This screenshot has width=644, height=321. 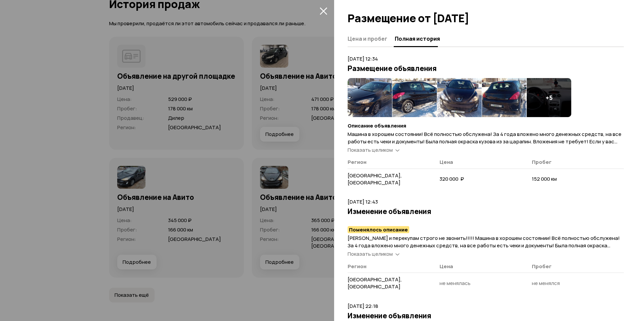 I want to click on span: 320 000 ₽, so click(x=452, y=179).